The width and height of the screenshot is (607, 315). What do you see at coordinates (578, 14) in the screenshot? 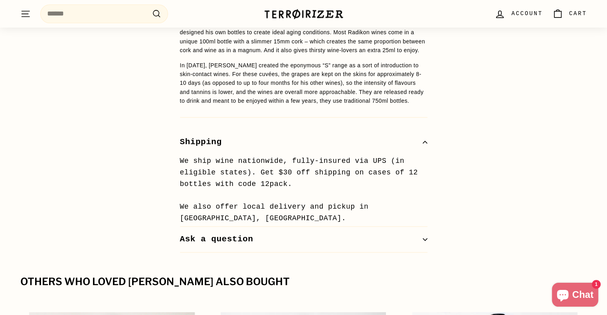
I see `span: Cart` at bounding box center [578, 14].